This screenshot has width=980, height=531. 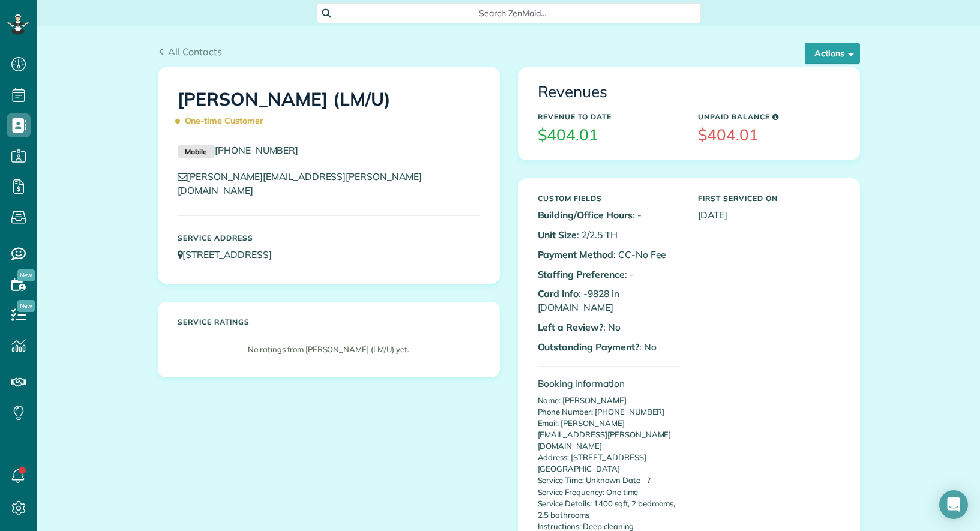 What do you see at coordinates (576, 254) in the screenshot?
I see `b: Payment Method` at bounding box center [576, 254].